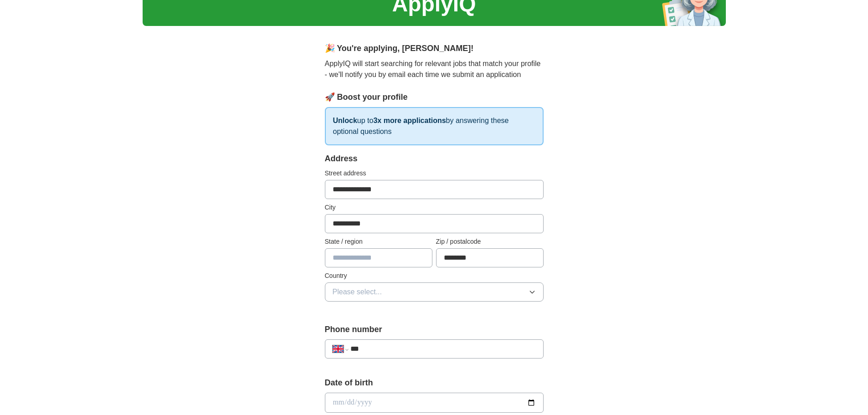 Image resolution: width=868 pixels, height=415 pixels. What do you see at coordinates (434, 158) in the screenshot?
I see `div: Address` at bounding box center [434, 158].